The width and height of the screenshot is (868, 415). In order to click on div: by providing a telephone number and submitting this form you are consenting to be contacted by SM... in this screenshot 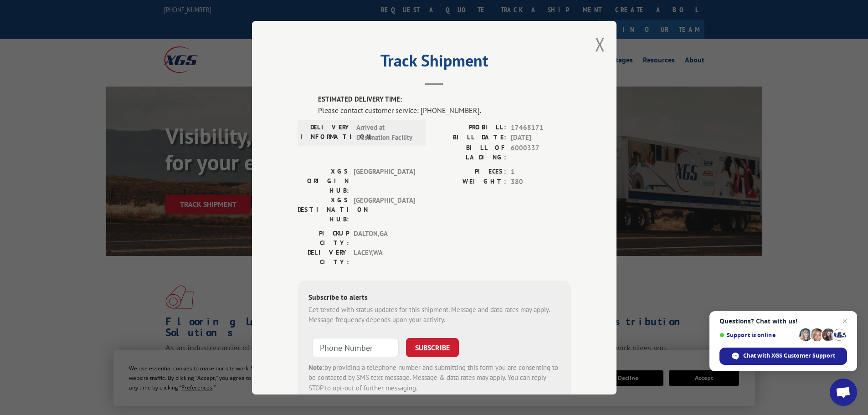, I will do `click(434, 378)`.